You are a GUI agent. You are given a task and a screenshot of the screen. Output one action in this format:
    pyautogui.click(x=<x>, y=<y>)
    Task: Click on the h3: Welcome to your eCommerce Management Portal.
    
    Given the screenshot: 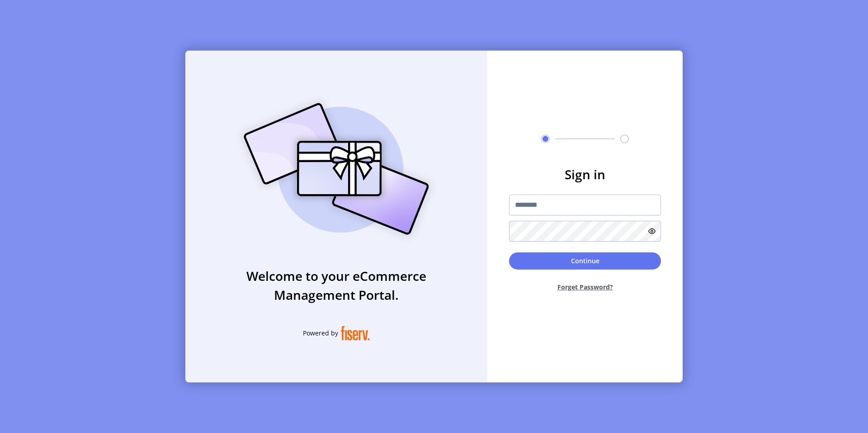 What is the action you would take?
    pyautogui.click(x=336, y=286)
    